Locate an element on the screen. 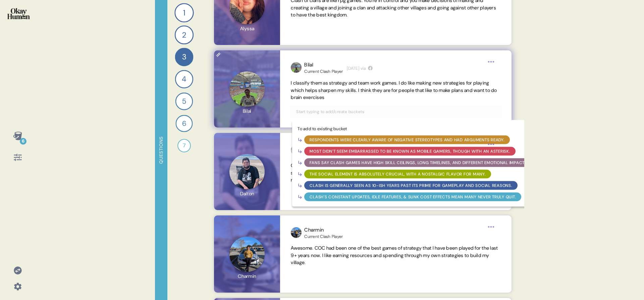  span: I classify them as strategy and team work games. I do like making new strategies for playing whic... is located at coordinates (394, 90).